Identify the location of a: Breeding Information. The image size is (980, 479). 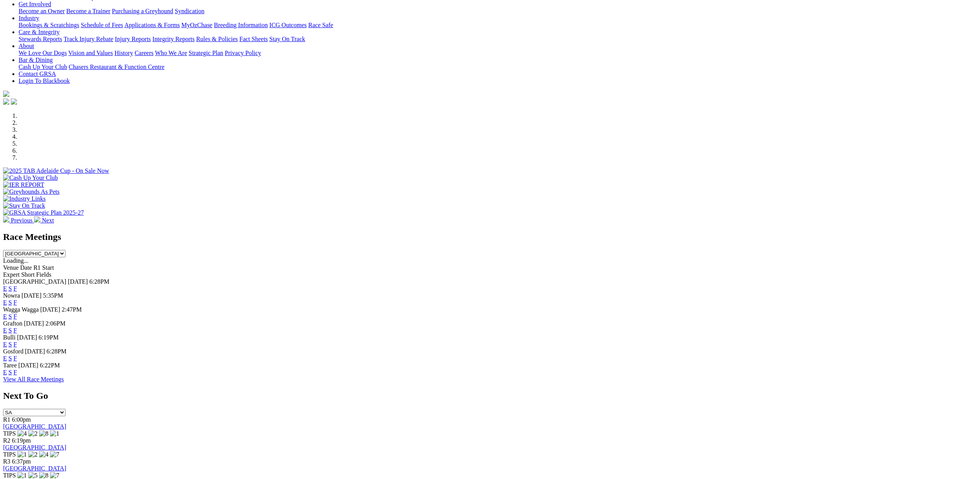
(241, 25).